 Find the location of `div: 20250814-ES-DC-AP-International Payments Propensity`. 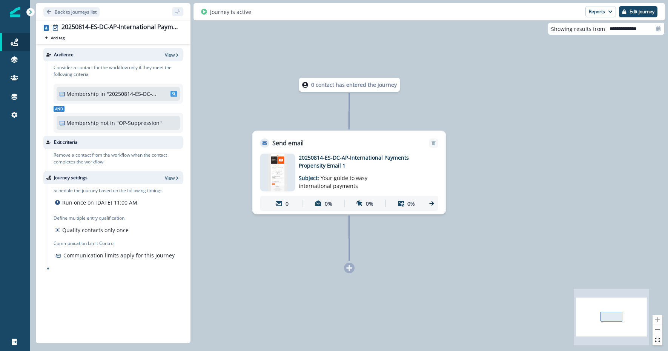

div: 20250814-ES-DC-AP-International Payments Propensity is located at coordinates (121, 28).